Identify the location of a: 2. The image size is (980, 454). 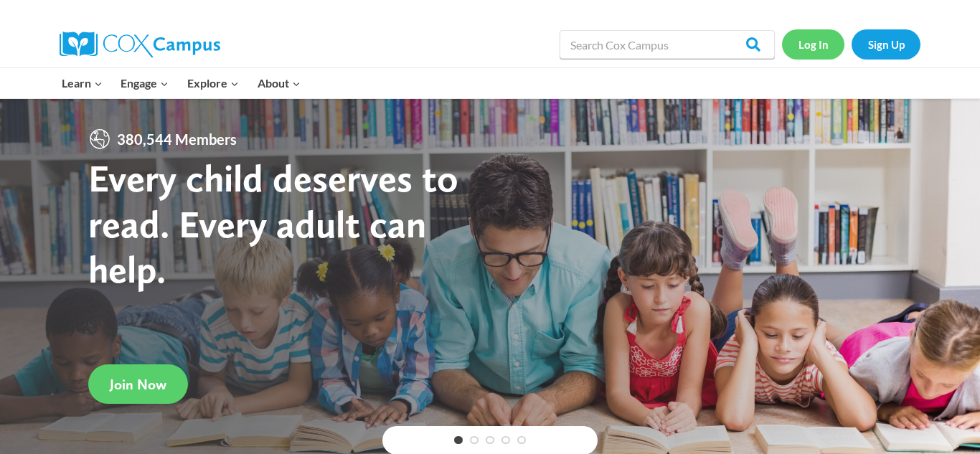
(474, 440).